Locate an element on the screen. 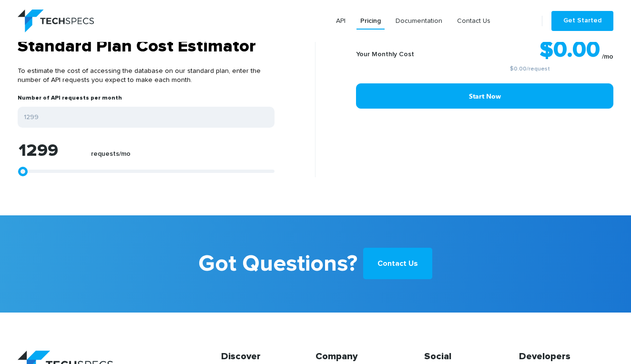 The height and width of the screenshot is (364, 631). b: Got Questions? is located at coordinates (278, 264).